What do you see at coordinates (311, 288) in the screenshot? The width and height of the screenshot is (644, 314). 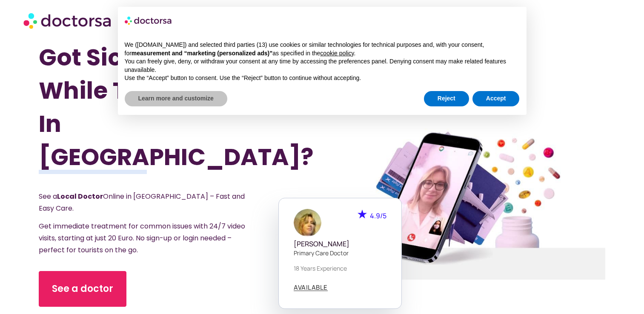 I see `a: AVAILABLE` at bounding box center [311, 288].